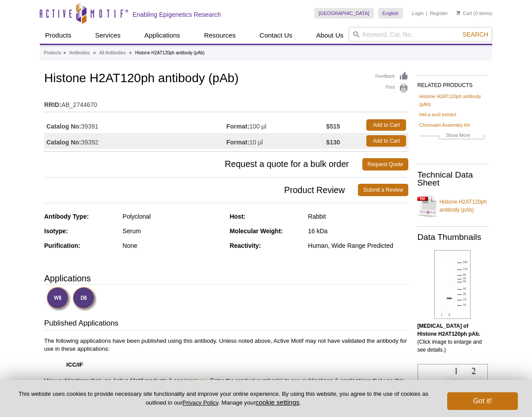 The height and width of the screenshot is (417, 532). Describe the element at coordinates (276, 125) in the screenshot. I see `td: 100 µl` at that location.